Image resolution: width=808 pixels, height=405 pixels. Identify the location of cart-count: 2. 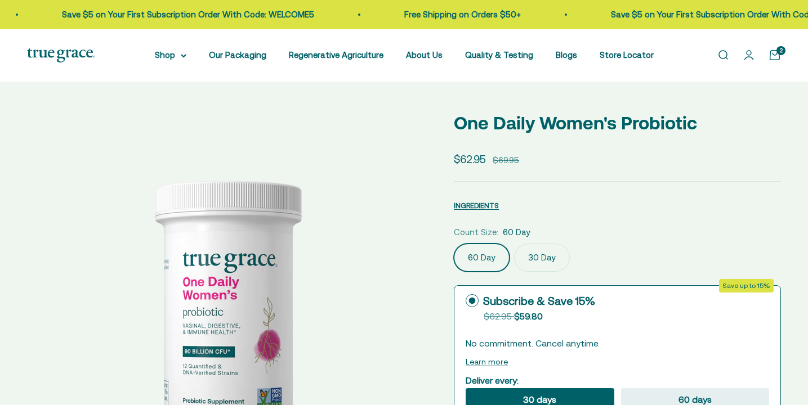
(781, 51).